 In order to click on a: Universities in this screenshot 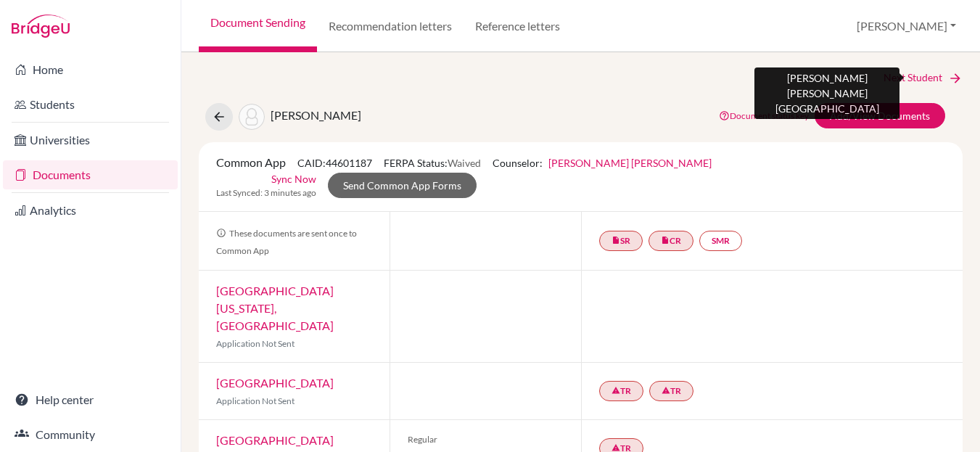, I will do `click(90, 140)`.